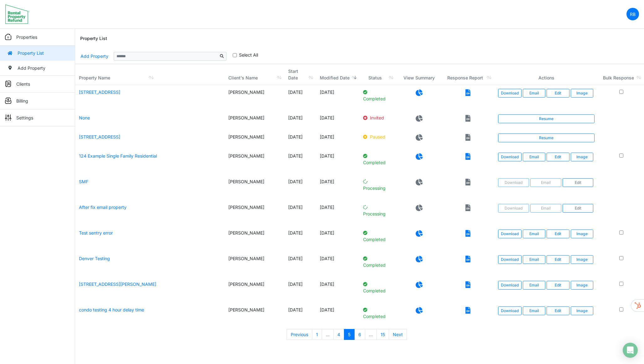 The height and width of the screenshot is (364, 644). What do you see at coordinates (419, 75) in the screenshot?
I see `th: View Summary` at bounding box center [419, 75].